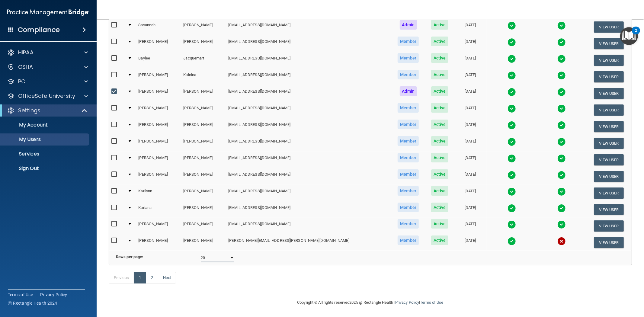  Describe the element at coordinates (158, 209) in the screenshot. I see `td: Kariana` at that location.